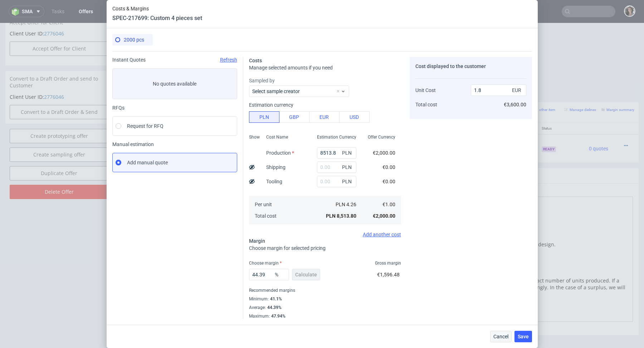  What do you see at coordinates (145, 126) in the screenshot?
I see `span: Request for RFQ` at bounding box center [145, 126].